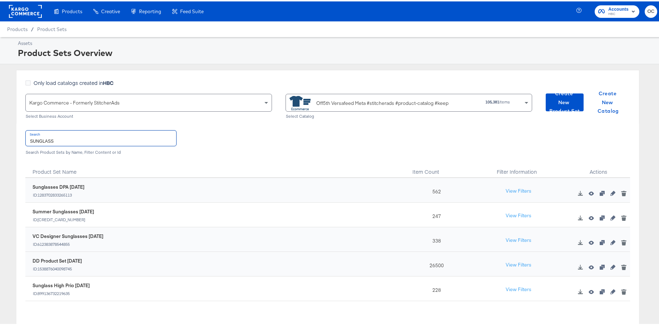 This screenshot has width=659, height=325. What do you see at coordinates (61, 293) in the screenshot?
I see `div: ID: 899136732219635` at bounding box center [61, 293].